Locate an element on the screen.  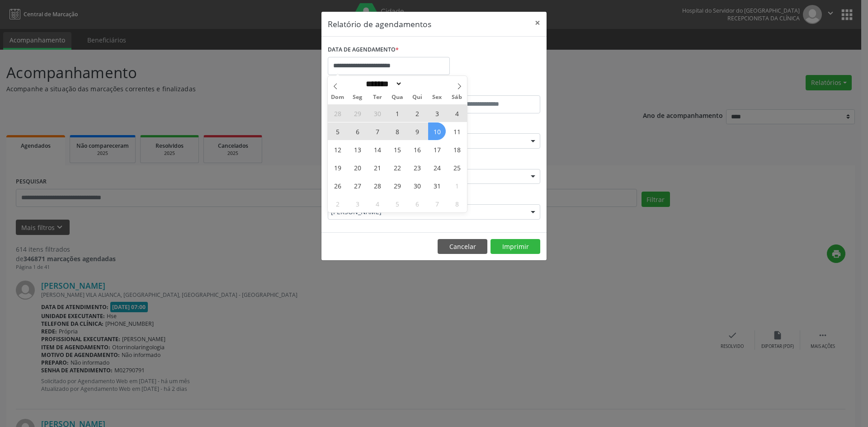
span: Qua is located at coordinates (398, 97).